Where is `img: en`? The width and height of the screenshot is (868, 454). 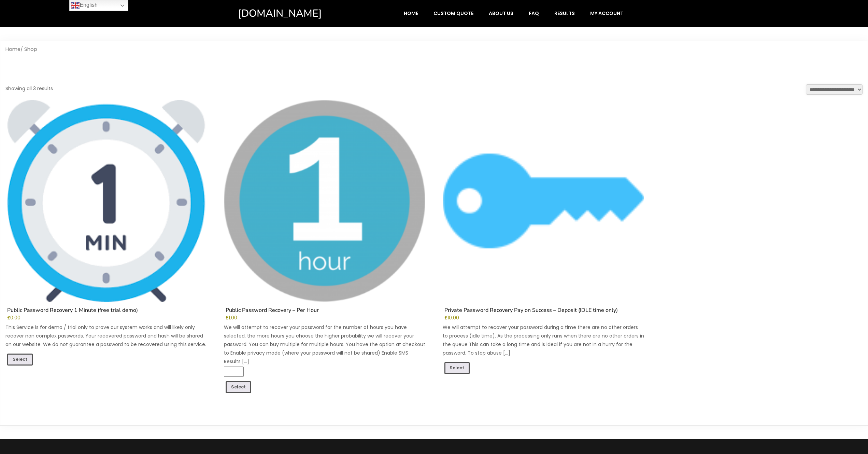
img: en is located at coordinates (76, 6).